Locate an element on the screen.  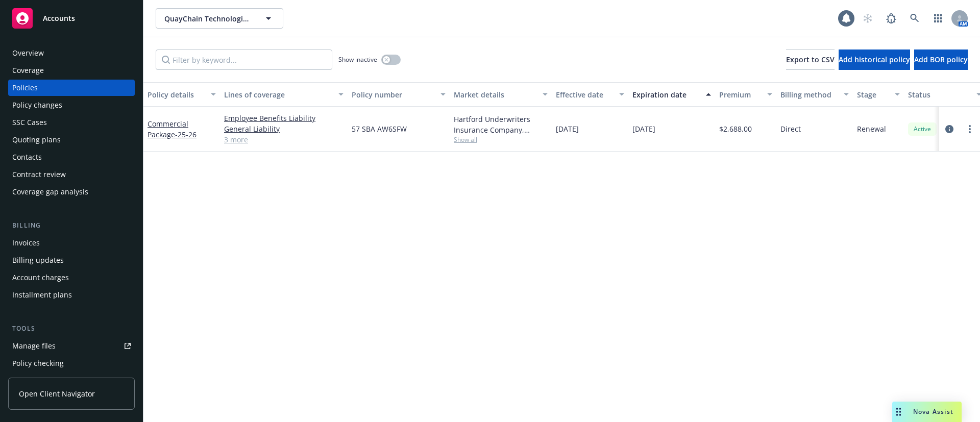
button: Billing method is located at coordinates (815, 95).